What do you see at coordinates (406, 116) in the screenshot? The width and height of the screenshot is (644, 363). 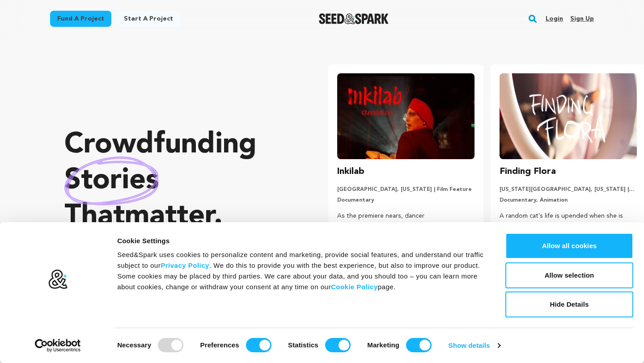 I see `img: Inkilab image` at bounding box center [406, 116].